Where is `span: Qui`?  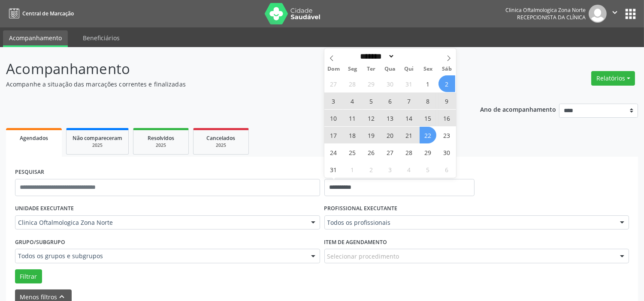 span: Qui is located at coordinates (409, 69).